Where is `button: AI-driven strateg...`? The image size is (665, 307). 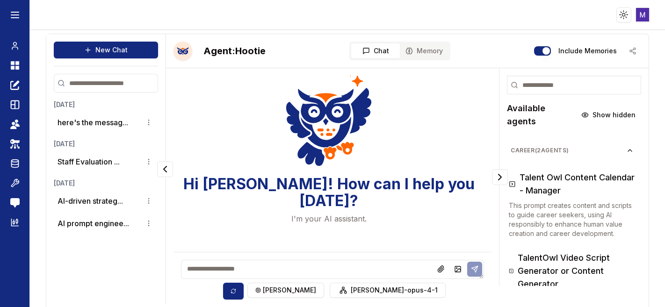 button: AI-driven strateg... is located at coordinates (90, 201).